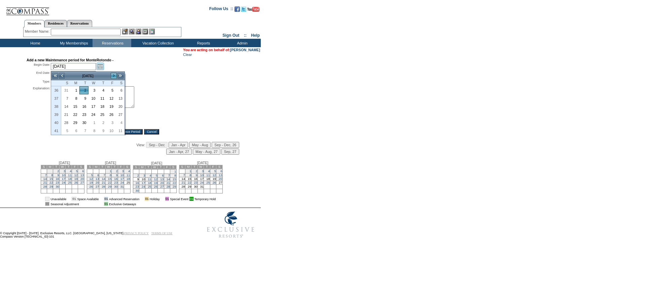 The height and width of the screenshot is (307, 646). I want to click on input: Sep - Dec, 26, so click(225, 145).